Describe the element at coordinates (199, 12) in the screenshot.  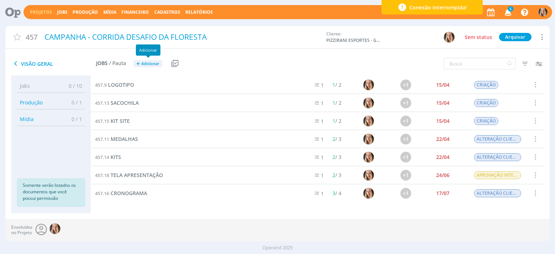
I see `button: Relatórios` at that location.